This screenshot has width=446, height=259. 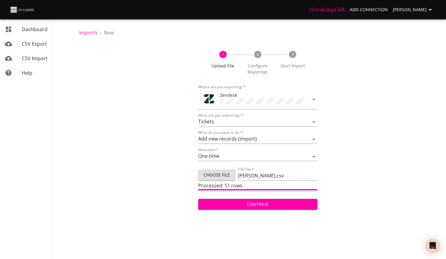 What do you see at coordinates (220, 186) in the screenshot?
I see `span: Processed: 51 rows` at bounding box center [220, 186].